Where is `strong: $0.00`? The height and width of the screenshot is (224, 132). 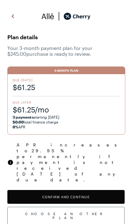 strong: $0.00 is located at coordinates (18, 122).